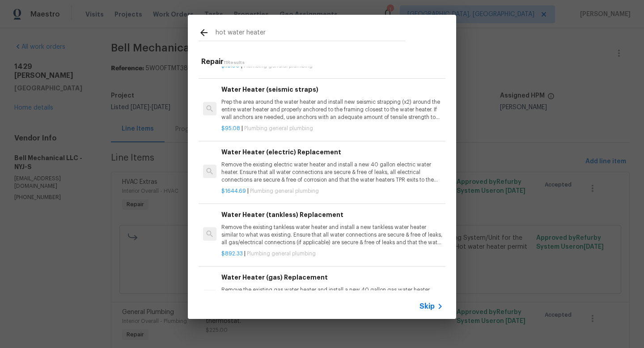 This screenshot has width=644, height=348. I want to click on span: $892.33, so click(232, 254).